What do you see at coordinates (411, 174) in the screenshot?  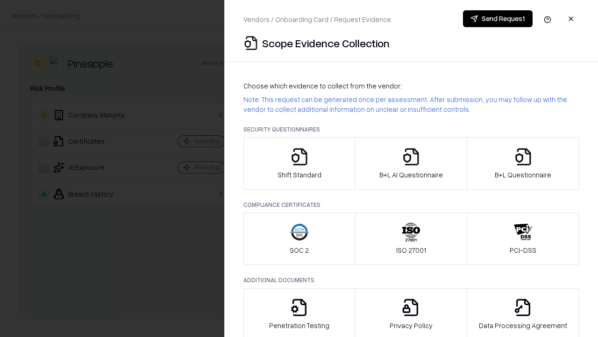 I see `p: B+L AI Questionnaire` at bounding box center [411, 174].